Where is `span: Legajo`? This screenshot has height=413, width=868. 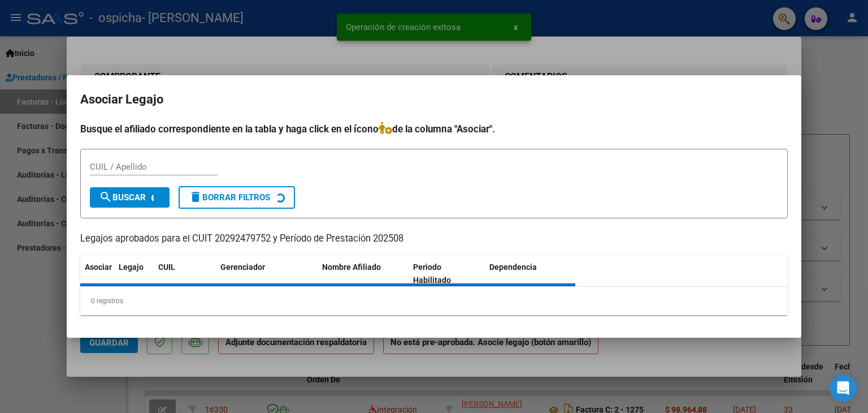 span: Legajo is located at coordinates (131, 267).